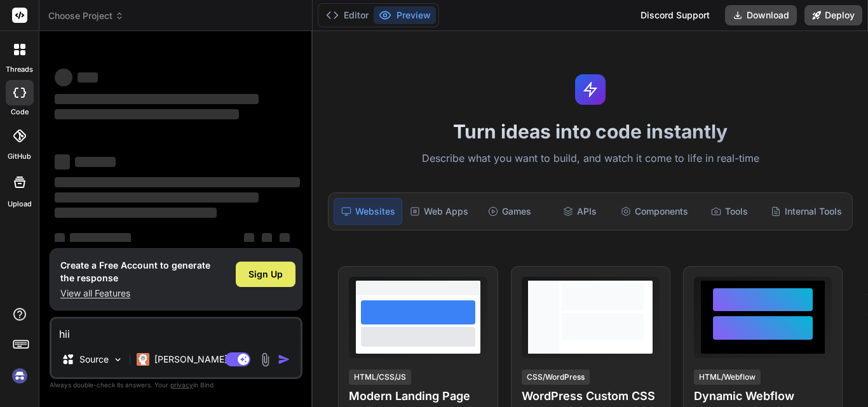 This screenshot has width=868, height=407. I want to click on label: threads, so click(19, 69).